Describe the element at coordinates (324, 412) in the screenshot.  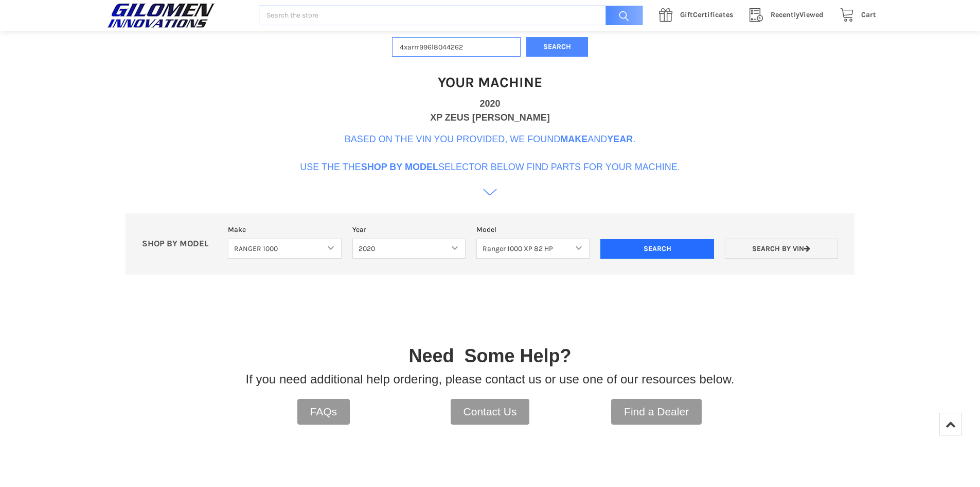
I see `div: FAQs` at that location.